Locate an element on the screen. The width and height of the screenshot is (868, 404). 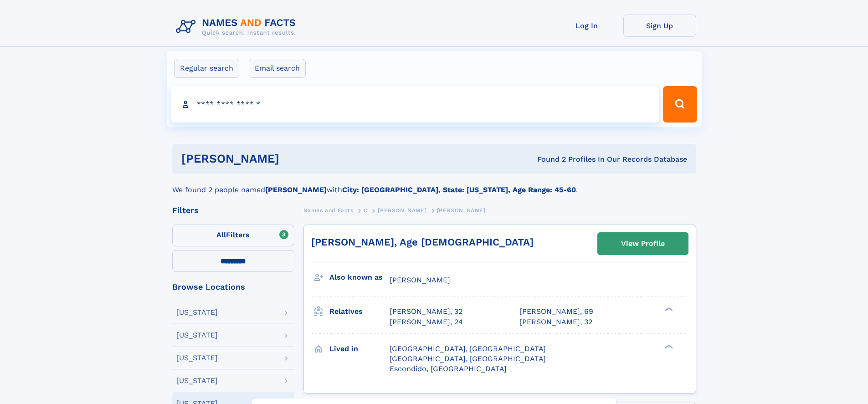
h3: Also known as is located at coordinates (360, 278).